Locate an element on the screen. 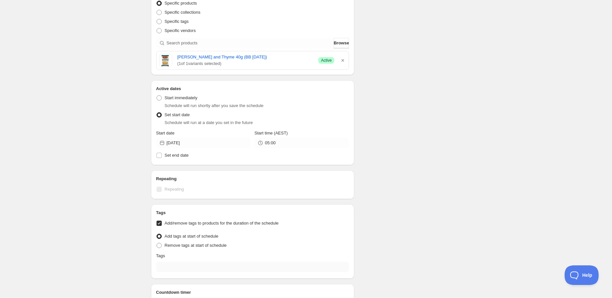 This screenshot has width=612, height=298. span: Remove tags at start of schedule is located at coordinates (196, 245).